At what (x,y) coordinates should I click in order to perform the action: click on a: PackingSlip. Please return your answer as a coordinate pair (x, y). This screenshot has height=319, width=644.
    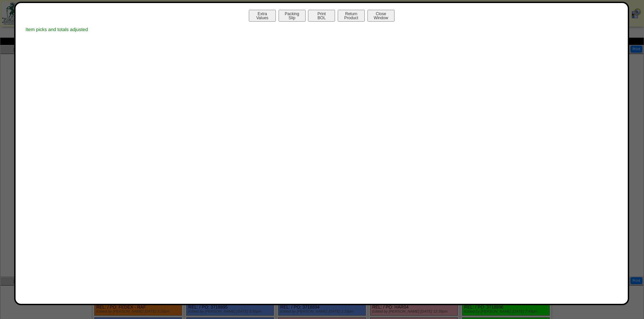
    Looking at the image, I should click on (293, 17).